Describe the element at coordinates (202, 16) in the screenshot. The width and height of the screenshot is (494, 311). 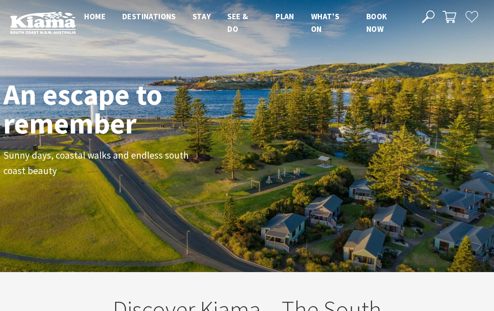
I see `span: Stay` at that location.